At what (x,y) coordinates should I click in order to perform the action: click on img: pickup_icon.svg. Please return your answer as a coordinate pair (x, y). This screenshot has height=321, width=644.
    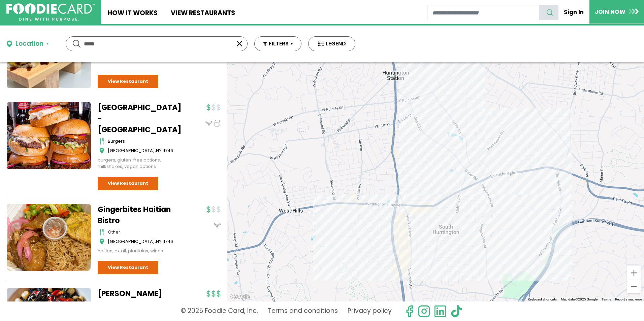
    Looking at the image, I should click on (217, 123).